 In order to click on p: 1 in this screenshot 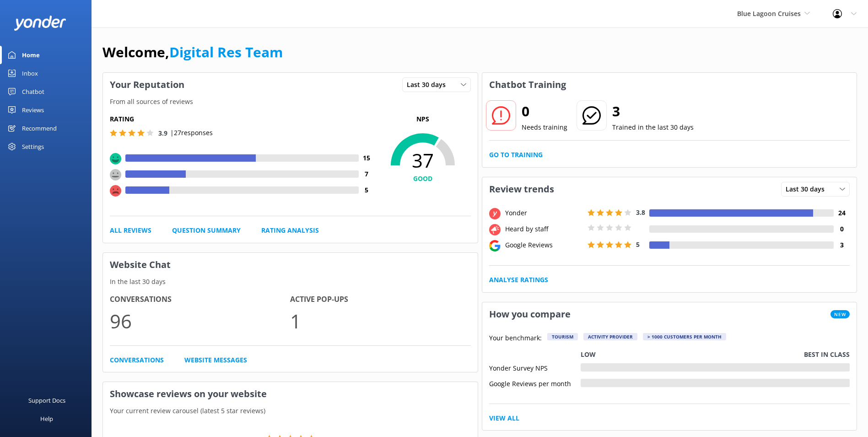, I will do `click(380, 321)`.